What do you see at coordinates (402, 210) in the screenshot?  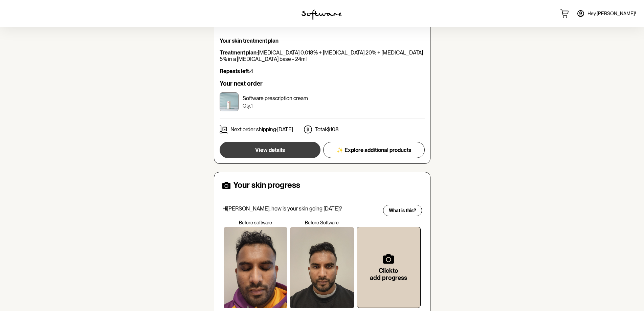 I see `button: What is this?` at bounding box center [402, 210].